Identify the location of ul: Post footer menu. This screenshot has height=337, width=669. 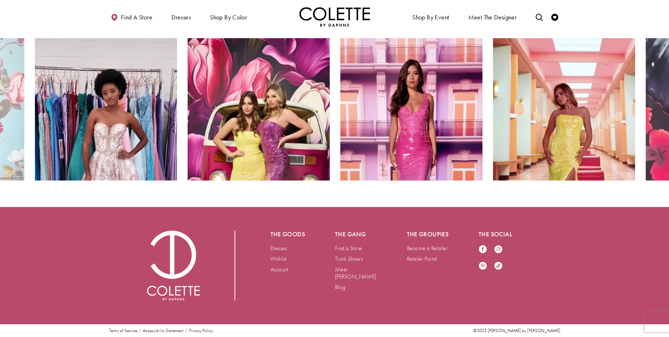
(161, 330).